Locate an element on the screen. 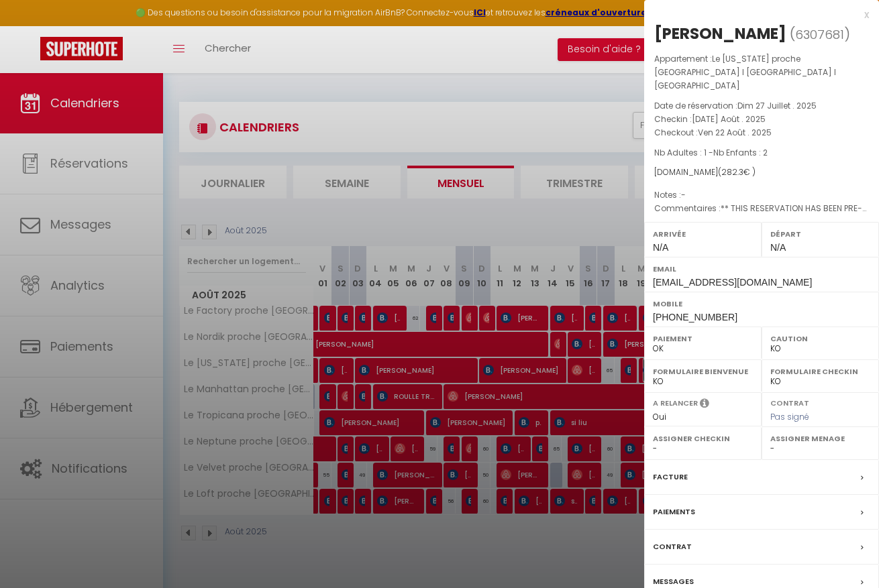 This screenshot has width=879, height=588. label: Assigner Checkin is located at coordinates (703, 439).